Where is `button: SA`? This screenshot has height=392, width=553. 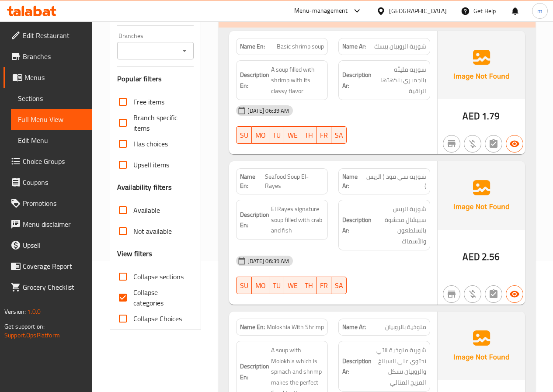 button: SA is located at coordinates (338, 285).